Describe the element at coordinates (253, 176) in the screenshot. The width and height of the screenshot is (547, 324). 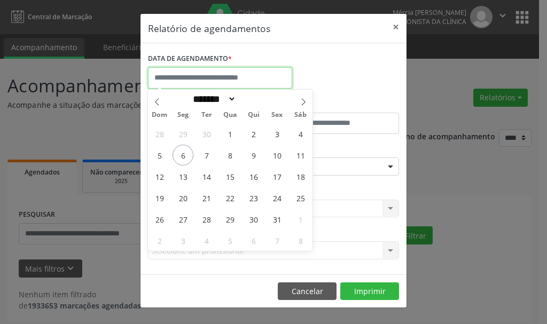
I see `span: Outubro 16, 2025` at that location.